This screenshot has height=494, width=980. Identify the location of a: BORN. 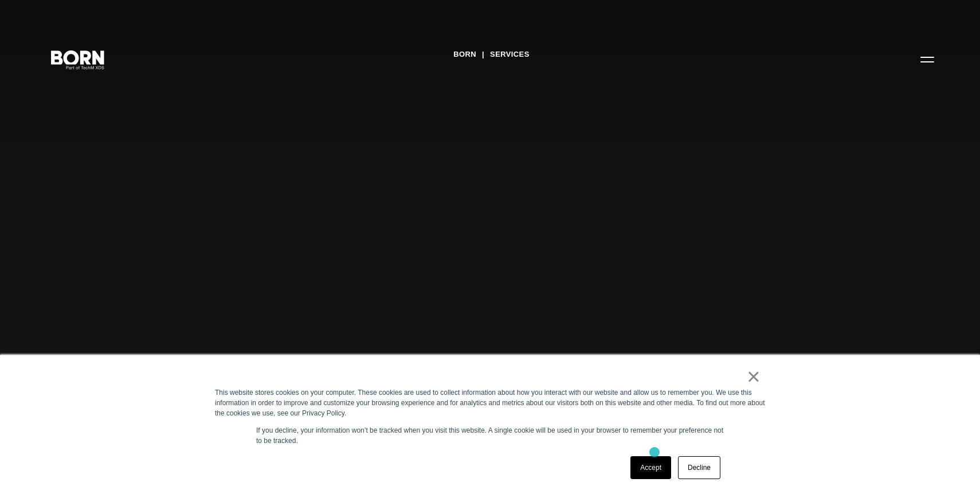
(464, 54).